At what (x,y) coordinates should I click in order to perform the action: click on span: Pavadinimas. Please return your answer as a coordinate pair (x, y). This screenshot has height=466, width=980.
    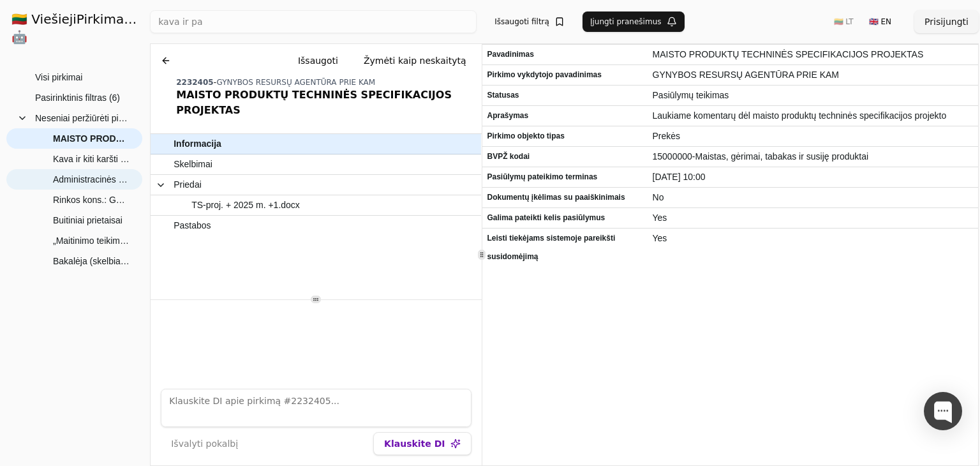
    Looking at the image, I should click on (564, 54).